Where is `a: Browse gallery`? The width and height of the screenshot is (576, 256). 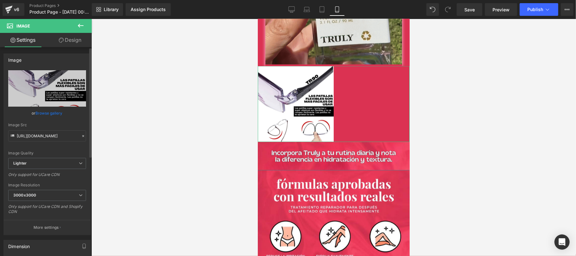 a: Browse gallery is located at coordinates (49, 113).